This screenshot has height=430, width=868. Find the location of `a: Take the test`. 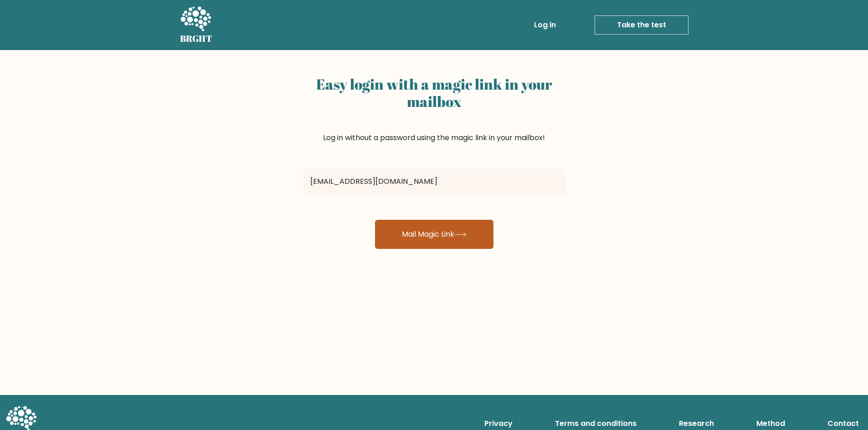

a: Take the test is located at coordinates (641, 25).